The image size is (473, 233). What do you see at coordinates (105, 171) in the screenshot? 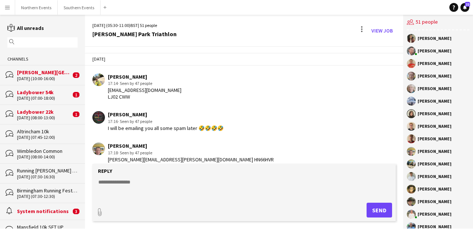
I see `label: Reply` at bounding box center [105, 171].